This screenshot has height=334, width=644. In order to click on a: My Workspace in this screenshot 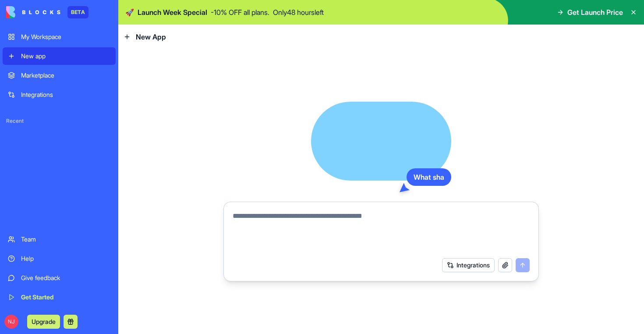, I will do `click(59, 37)`.